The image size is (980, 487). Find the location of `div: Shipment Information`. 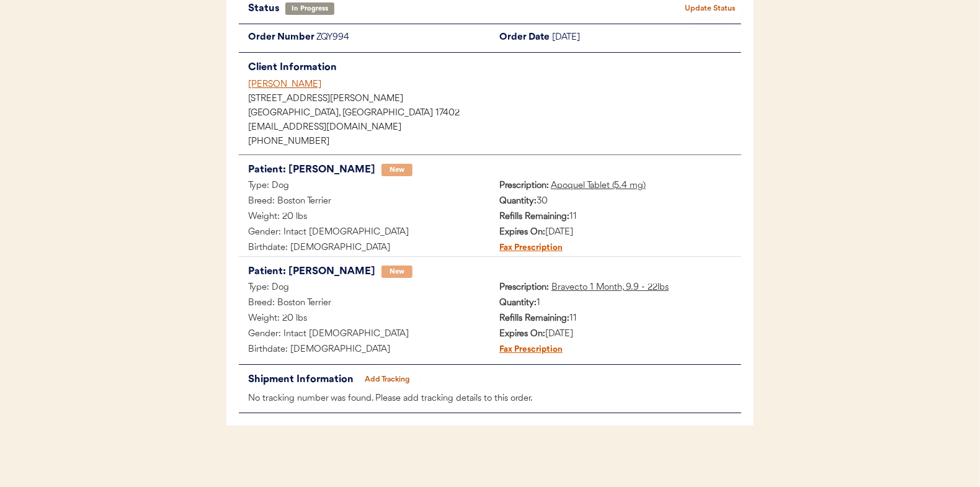

div: Shipment Information is located at coordinates (302, 380).